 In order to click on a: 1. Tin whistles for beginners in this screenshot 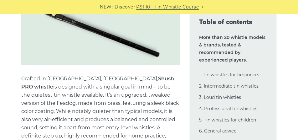, I will do `click(229, 75)`.